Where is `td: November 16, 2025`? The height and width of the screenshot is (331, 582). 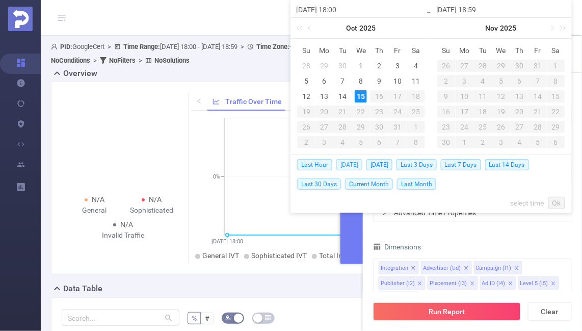
td: November 16, 2025 is located at coordinates (446, 112).